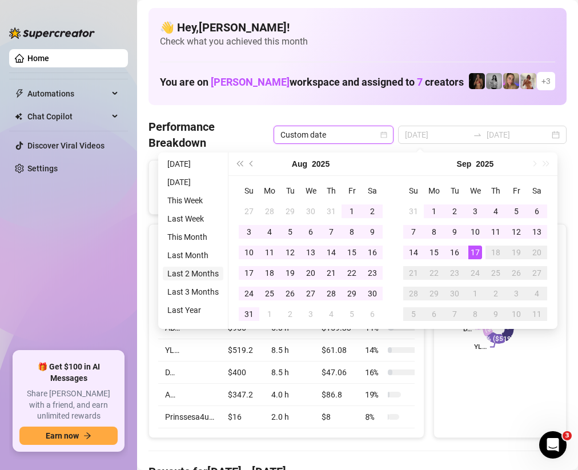  Describe the element at coordinates (546, 81) in the screenshot. I see `span: + 3` at that location.